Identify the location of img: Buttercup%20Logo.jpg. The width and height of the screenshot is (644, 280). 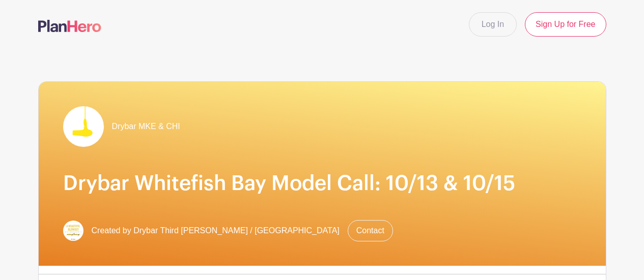
(83, 127).